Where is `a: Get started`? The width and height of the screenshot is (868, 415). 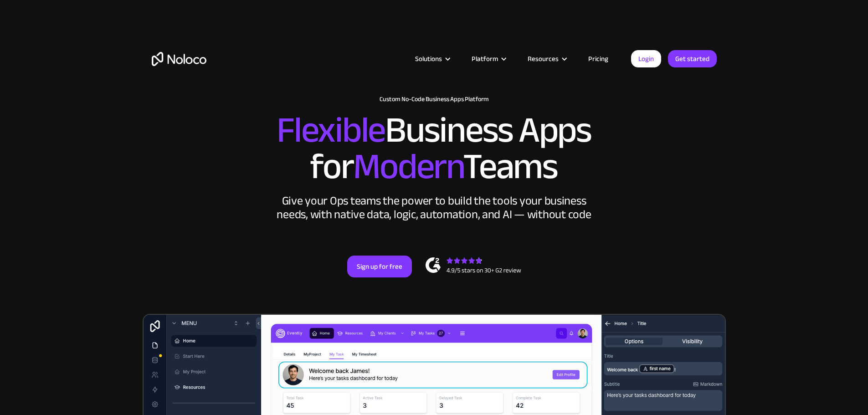
a: Get started is located at coordinates (692, 59).